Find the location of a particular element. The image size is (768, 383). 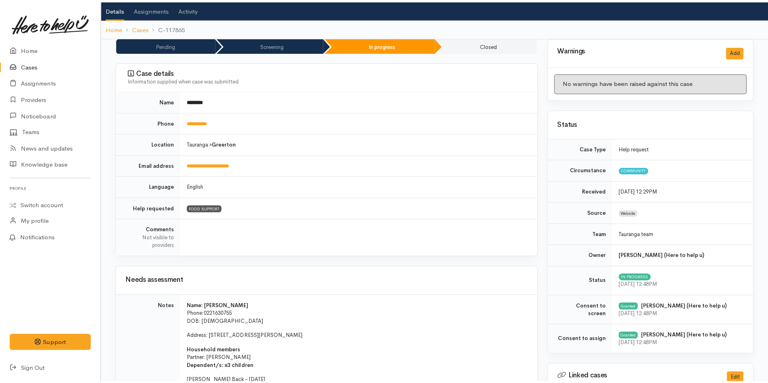

span: Tauranga team is located at coordinates (634, 231).